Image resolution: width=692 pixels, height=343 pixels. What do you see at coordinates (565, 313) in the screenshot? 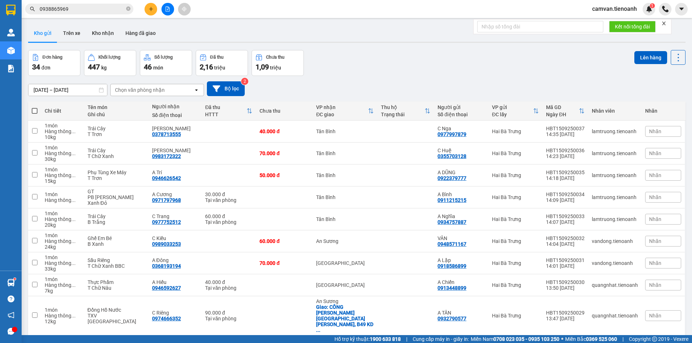
I see `div: HBT1509250029` at bounding box center [565, 313].